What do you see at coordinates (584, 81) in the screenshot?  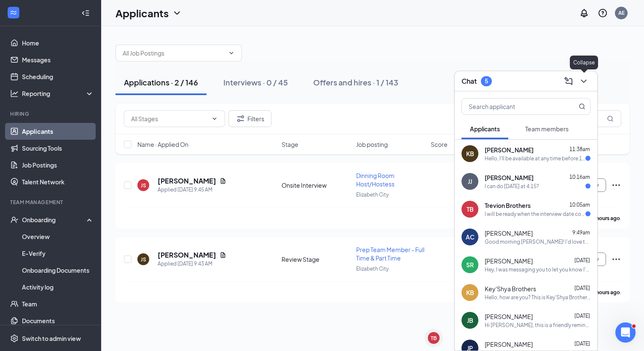 I see `button: ChevronDown` at bounding box center [584, 81].